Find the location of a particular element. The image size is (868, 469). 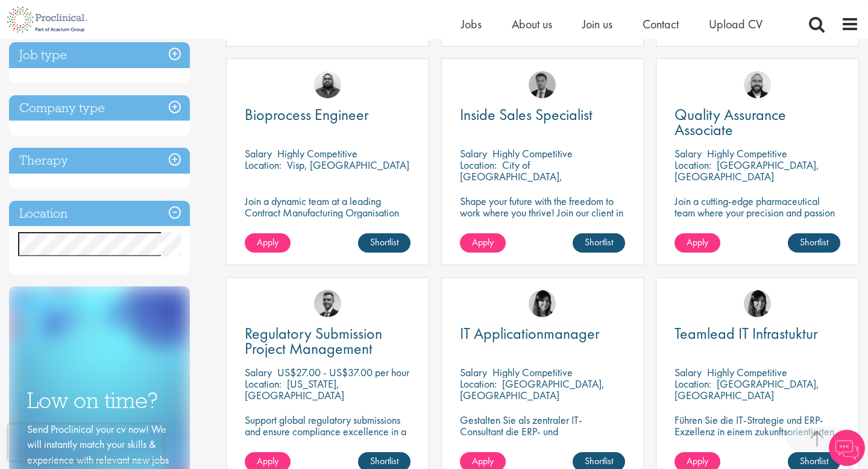

p: Shape your future with the freedom to work where you thrive! Join our client in this fully remote... is located at coordinates (542, 218).